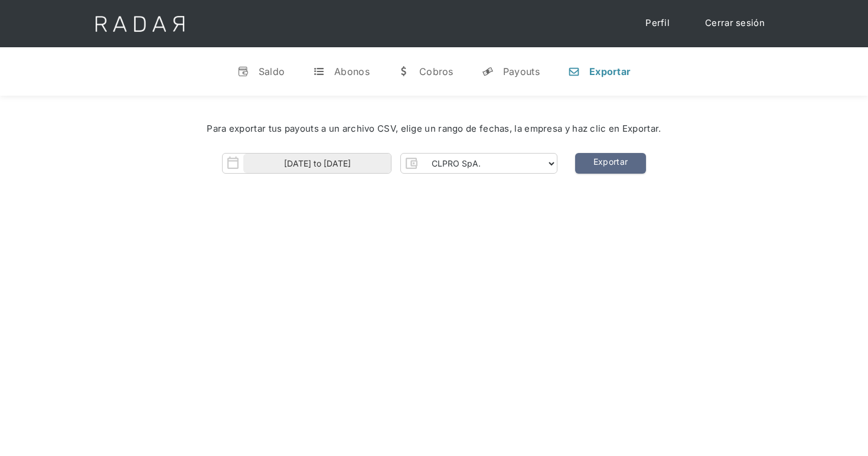 The height and width of the screenshot is (456, 868). I want to click on div: Saldo, so click(271, 71).